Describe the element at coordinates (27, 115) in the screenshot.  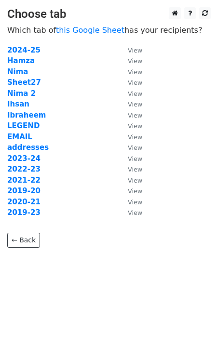
I see `a: Ibraheem` at that location.